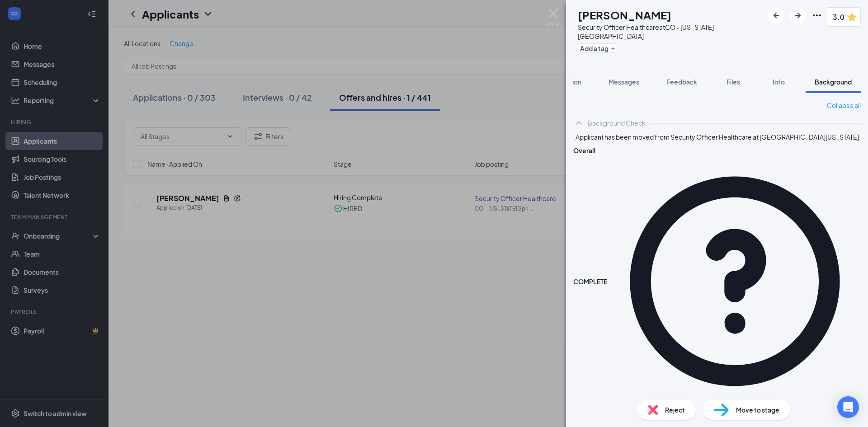 The width and height of the screenshot is (868, 427). What do you see at coordinates (834, 82) in the screenshot?
I see `span: Background` at bounding box center [834, 82].